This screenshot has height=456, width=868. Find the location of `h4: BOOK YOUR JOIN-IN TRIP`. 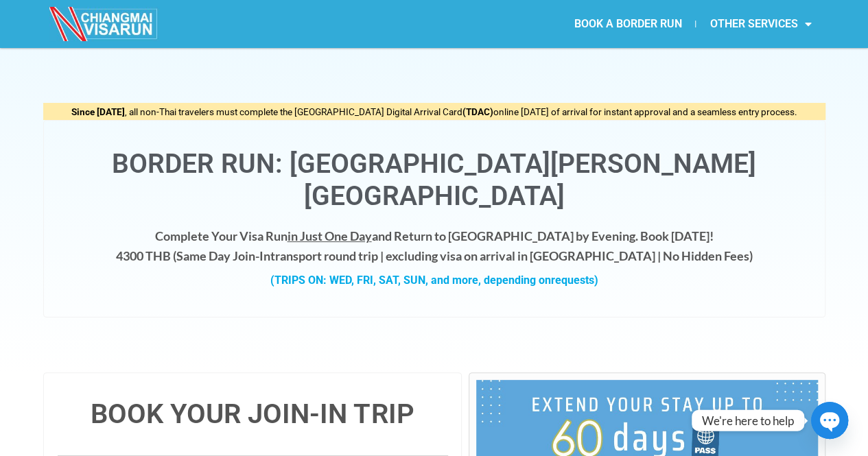

h4: BOOK YOUR JOIN-IN TRIP is located at coordinates (253, 414).